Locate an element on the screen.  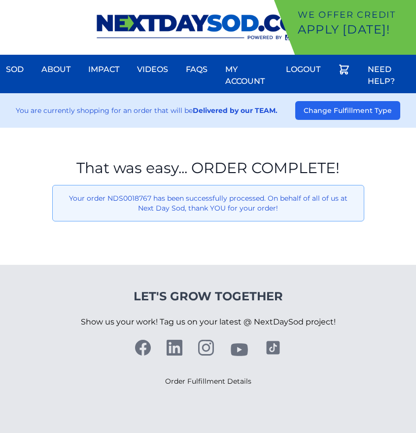
a: Impact is located at coordinates (103, 69).